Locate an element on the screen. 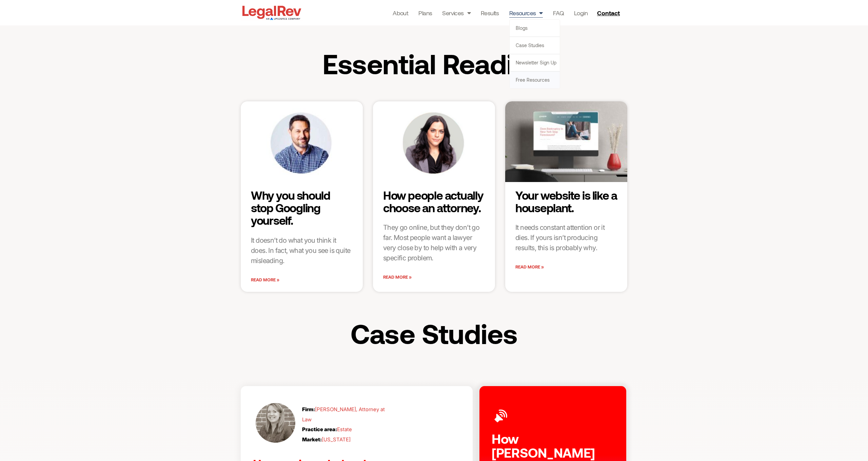  a: Free Resources is located at coordinates (535, 80).